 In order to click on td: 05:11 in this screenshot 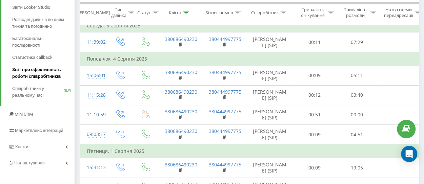, I will do `click(357, 76)`.